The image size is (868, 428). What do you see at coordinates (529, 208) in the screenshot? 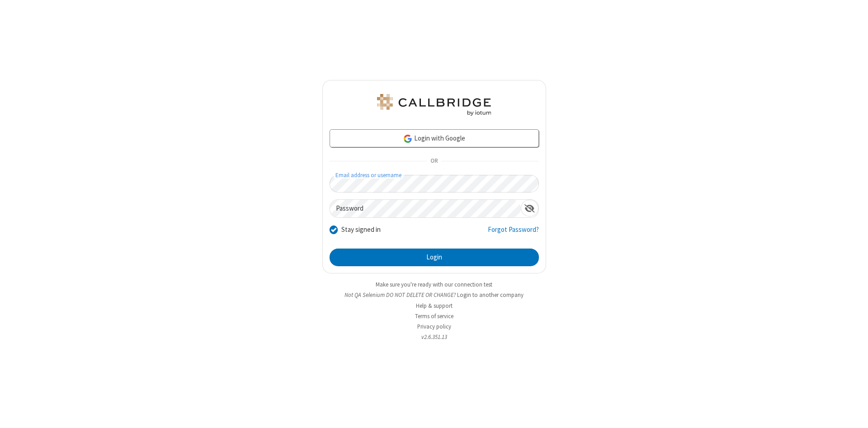
I see `div: Show password` at bounding box center [529, 208].